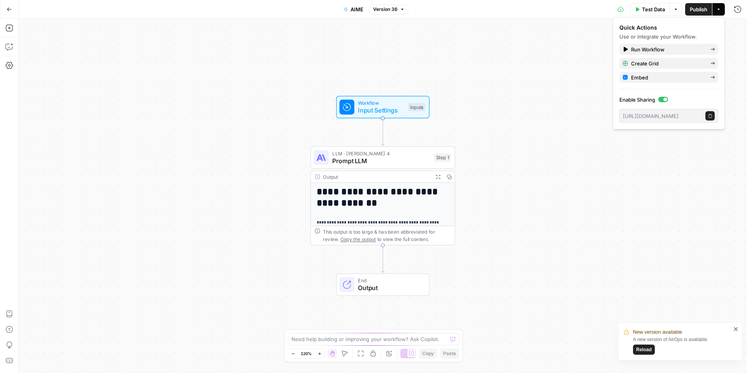 The height and width of the screenshot is (373, 747). What do you see at coordinates (644, 349) in the screenshot?
I see `button: Reload` at bounding box center [644, 349].